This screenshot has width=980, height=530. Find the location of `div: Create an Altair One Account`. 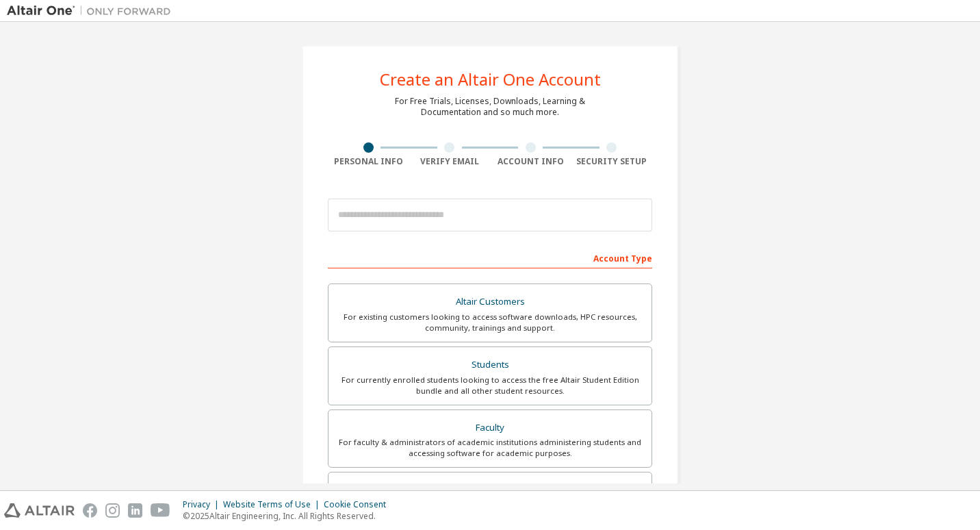

div: Create an Altair One Account is located at coordinates (490, 80).